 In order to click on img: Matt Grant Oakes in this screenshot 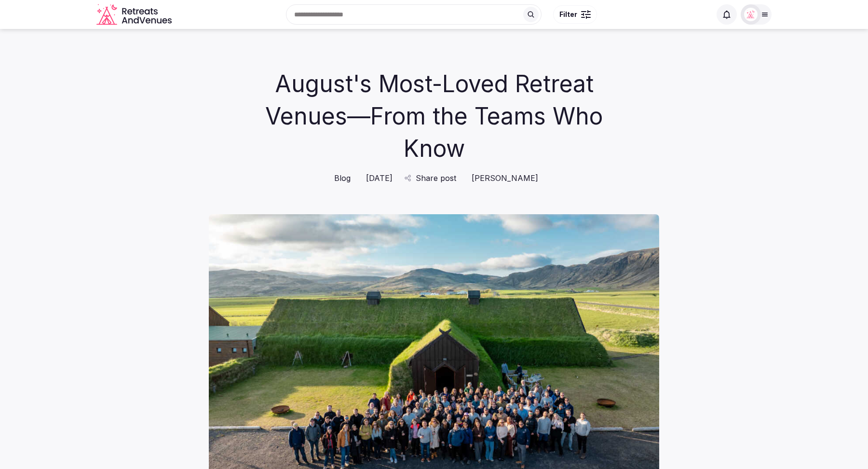, I will do `click(751, 15)`.